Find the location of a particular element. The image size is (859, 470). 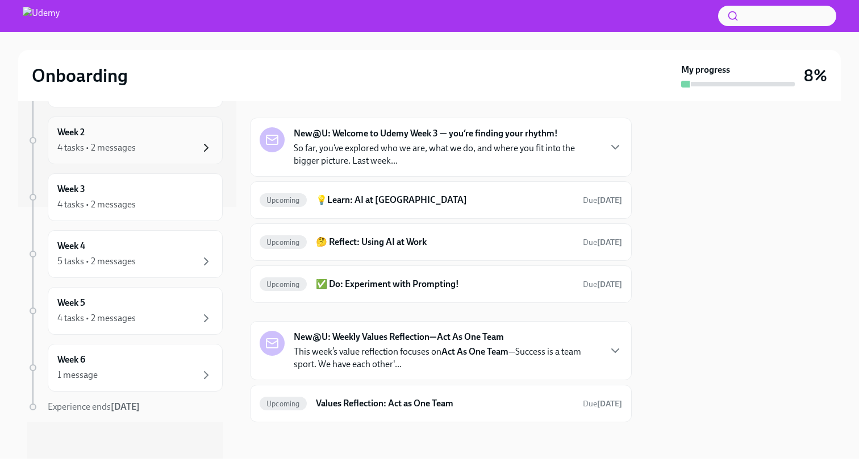

h6: Values Reflection: Act as One Team is located at coordinates (445, 403).